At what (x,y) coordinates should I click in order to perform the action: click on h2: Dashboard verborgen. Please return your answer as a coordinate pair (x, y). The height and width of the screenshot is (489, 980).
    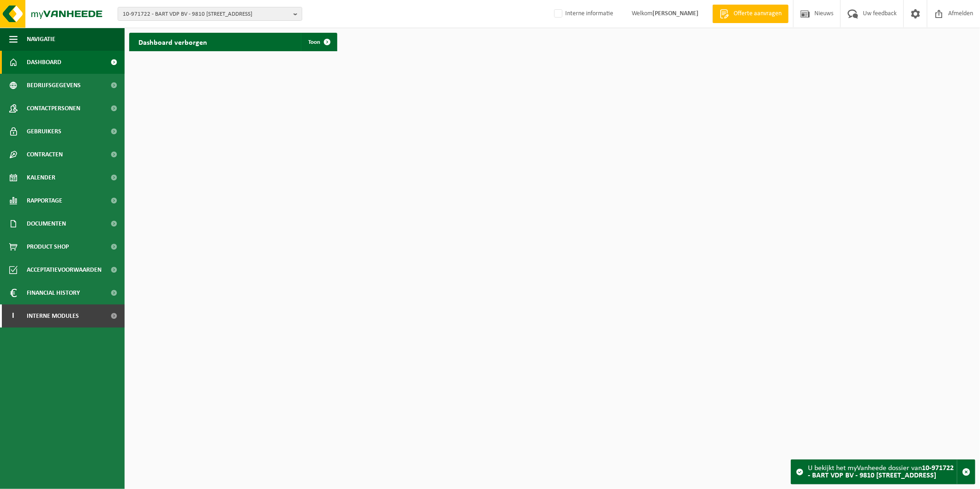
    Looking at the image, I should click on (172, 42).